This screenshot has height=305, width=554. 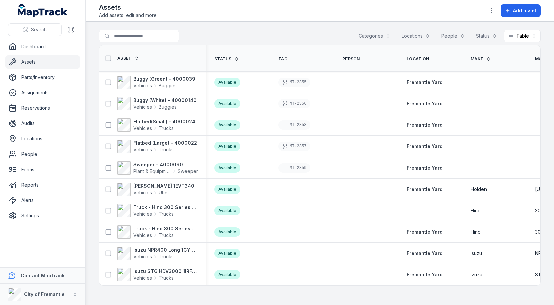 I want to click on strong: Buggy (Green) - 4000039, so click(x=164, y=79).